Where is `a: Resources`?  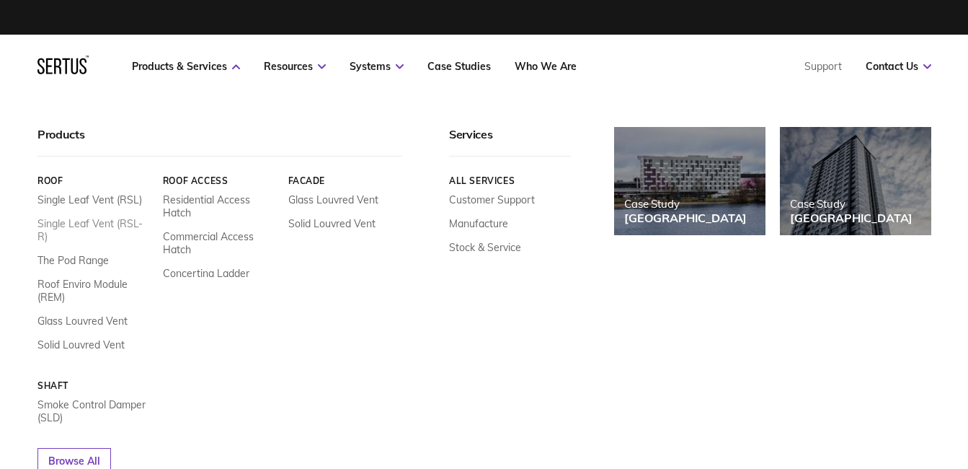
a: Resources is located at coordinates (295, 66).